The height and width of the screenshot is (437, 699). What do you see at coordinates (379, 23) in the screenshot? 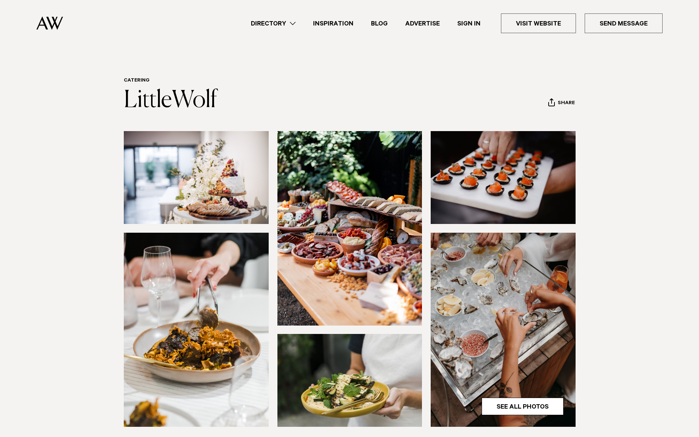
I see `a: Blog` at bounding box center [379, 23].